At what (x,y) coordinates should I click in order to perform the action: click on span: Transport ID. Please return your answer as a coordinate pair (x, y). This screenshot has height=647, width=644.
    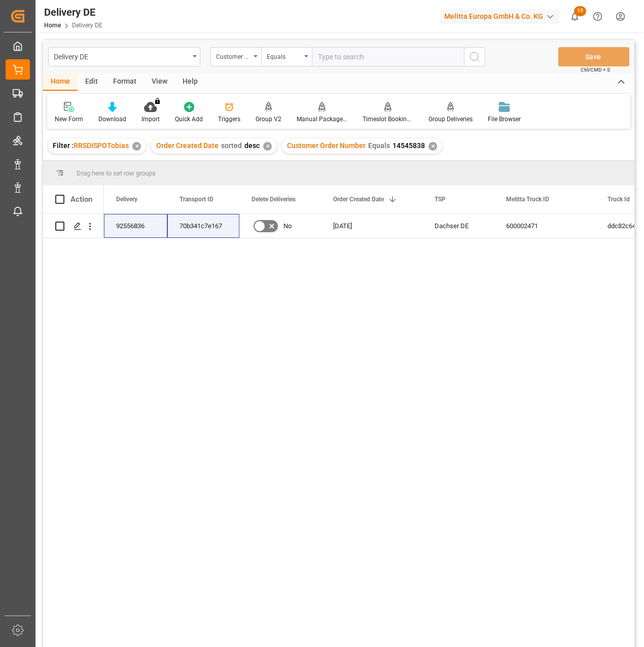
    Looking at the image, I should click on (196, 199).